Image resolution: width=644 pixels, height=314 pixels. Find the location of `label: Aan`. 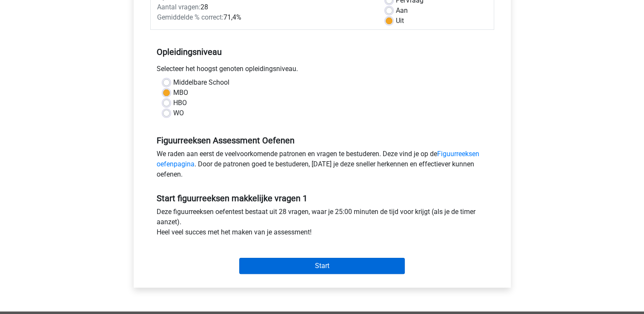

label: Aan is located at coordinates (402, 11).